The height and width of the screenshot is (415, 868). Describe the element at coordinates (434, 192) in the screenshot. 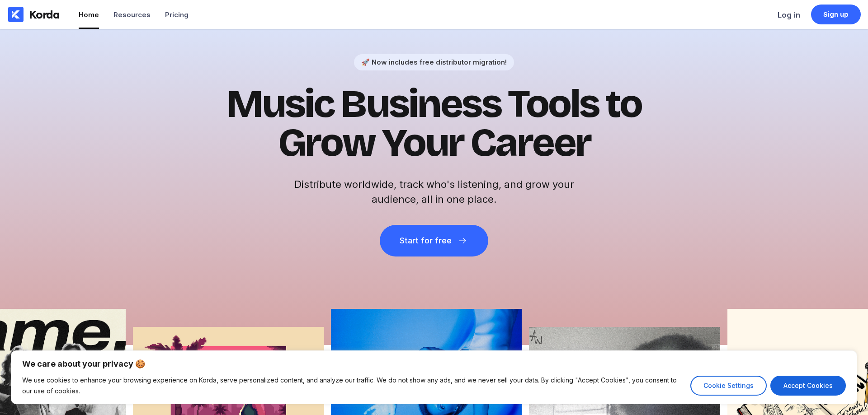

I see `h2: Distribute worldwide, track who's listening, and grow your audience, all in one place.` at that location.